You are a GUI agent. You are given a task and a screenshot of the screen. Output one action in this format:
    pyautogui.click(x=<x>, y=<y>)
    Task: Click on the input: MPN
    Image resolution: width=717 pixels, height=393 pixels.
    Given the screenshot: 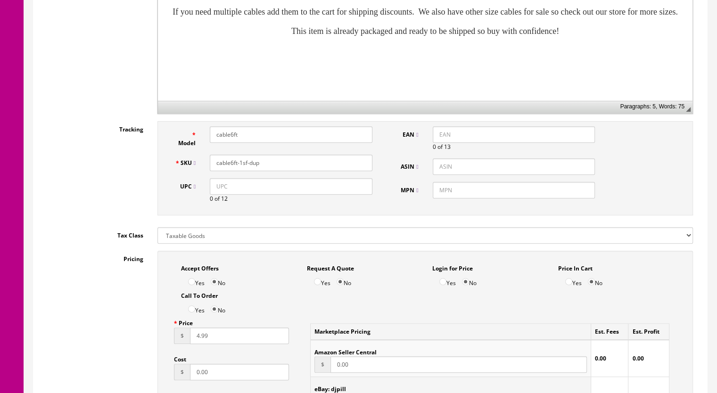 What is the action you would take?
    pyautogui.click(x=514, y=190)
    